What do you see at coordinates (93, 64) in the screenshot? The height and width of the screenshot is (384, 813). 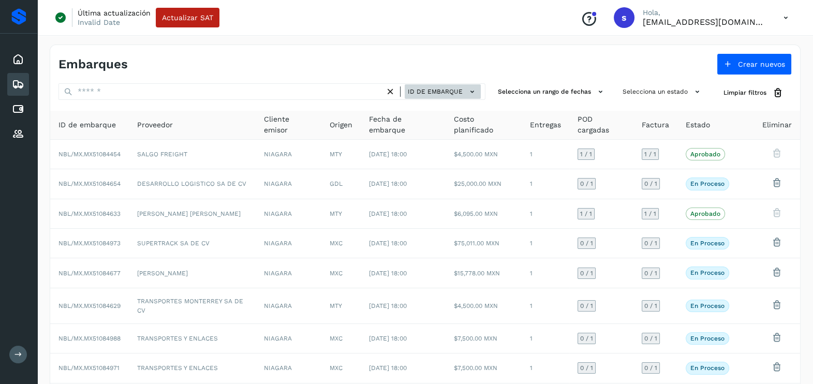 I see `h4: Embarques` at bounding box center [93, 64].